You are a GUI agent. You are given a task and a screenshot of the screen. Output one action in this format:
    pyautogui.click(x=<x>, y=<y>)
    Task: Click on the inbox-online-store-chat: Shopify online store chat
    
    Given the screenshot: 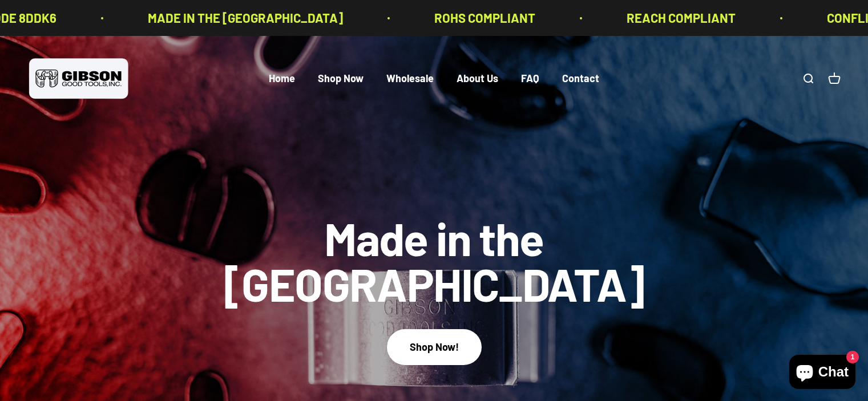 What is the action you would take?
    pyautogui.click(x=822, y=374)
    